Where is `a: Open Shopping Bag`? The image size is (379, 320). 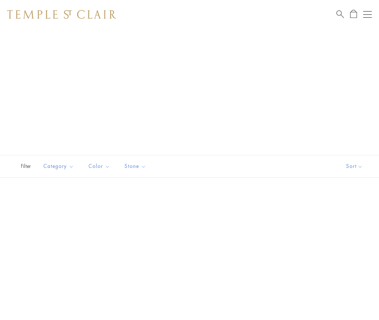
a: Open Shopping Bag is located at coordinates (353, 14).